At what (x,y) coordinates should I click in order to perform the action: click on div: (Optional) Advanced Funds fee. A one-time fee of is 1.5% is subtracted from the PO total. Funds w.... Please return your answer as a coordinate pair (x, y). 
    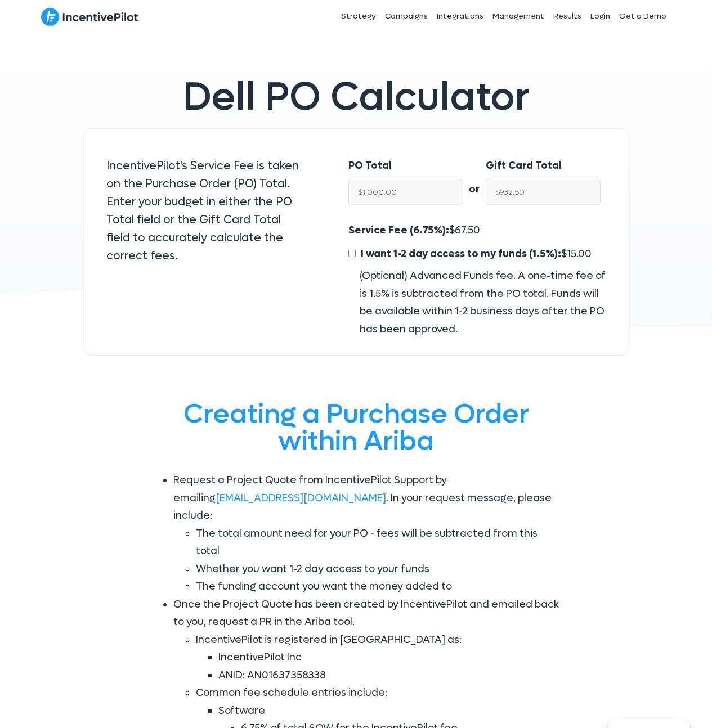
    Looking at the image, I should click on (477, 303).